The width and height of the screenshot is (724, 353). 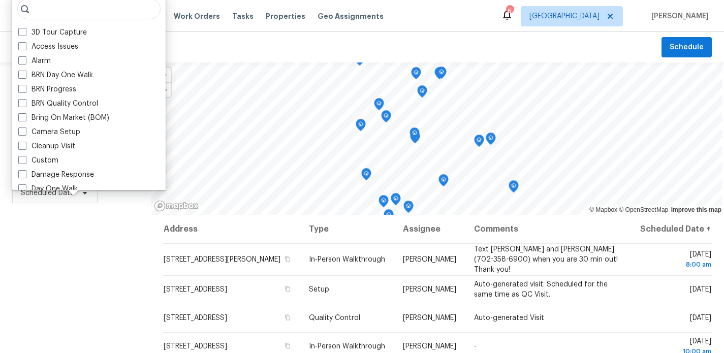 What do you see at coordinates (285, 16) in the screenshot?
I see `span: Properties` at bounding box center [285, 16].